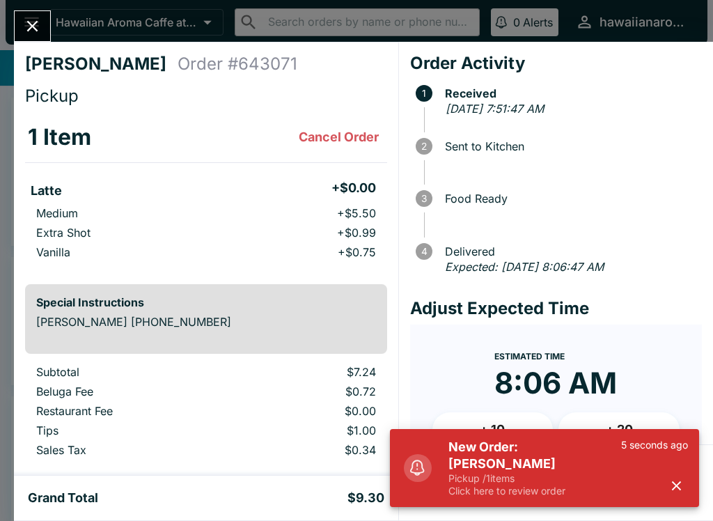 This screenshot has height=521, width=713. I want to click on h4: Order Activity, so click(556, 63).